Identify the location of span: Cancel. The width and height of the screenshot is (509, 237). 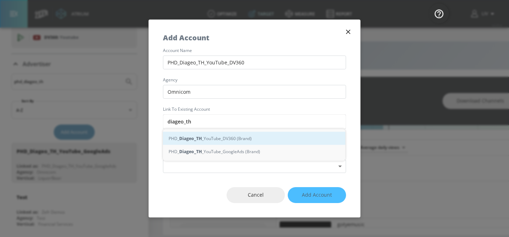
(255, 195).